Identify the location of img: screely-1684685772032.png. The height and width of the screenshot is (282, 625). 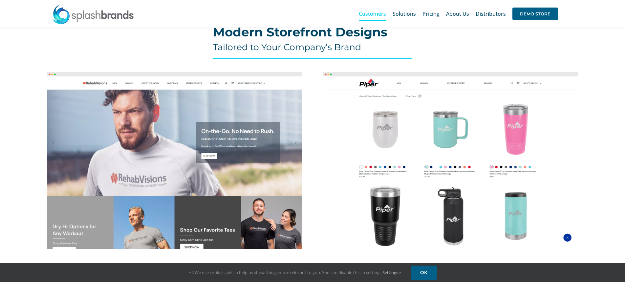
(451, 161).